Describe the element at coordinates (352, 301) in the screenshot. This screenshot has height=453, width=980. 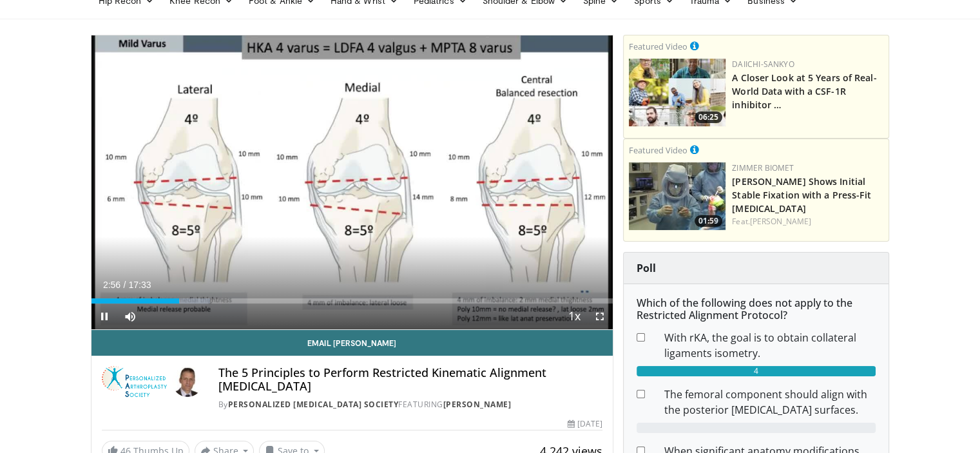
I see `div: Progress Bar` at that location.